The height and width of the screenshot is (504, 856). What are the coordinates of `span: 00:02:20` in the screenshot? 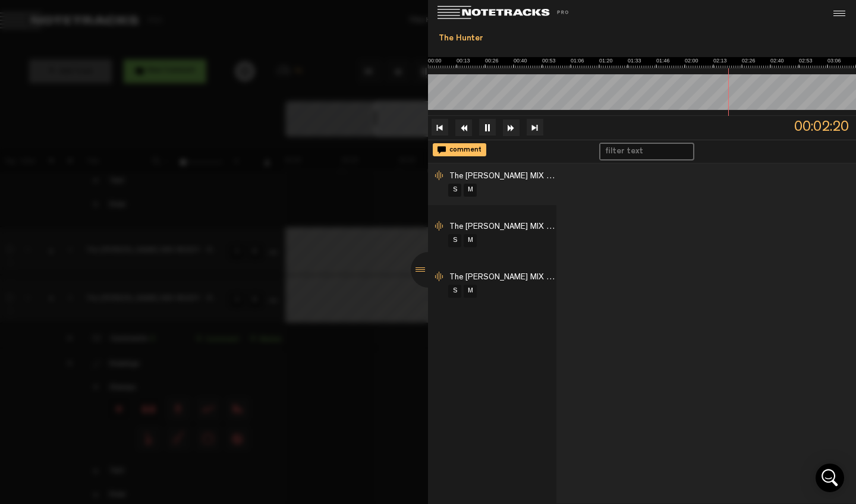 It's located at (825, 127).